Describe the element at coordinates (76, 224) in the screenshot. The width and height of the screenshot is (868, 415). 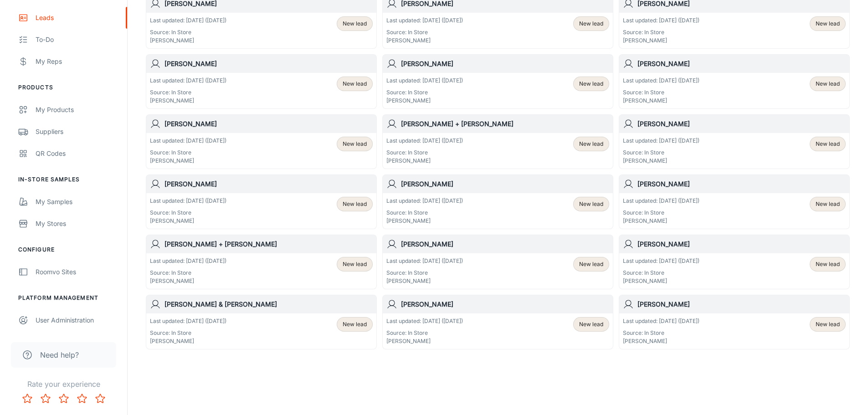
I see `div: My Stores` at that location.